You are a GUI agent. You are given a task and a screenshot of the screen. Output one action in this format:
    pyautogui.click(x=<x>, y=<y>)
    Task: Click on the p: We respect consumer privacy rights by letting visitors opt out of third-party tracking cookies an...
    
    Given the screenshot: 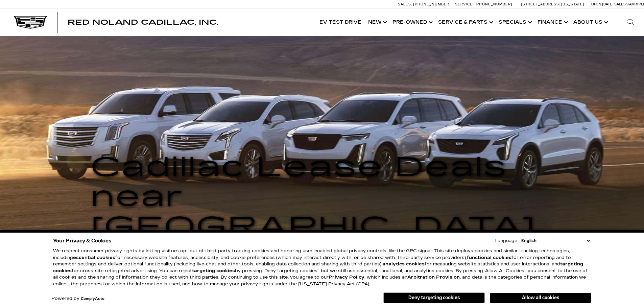 What is the action you would take?
    pyautogui.click(x=322, y=267)
    